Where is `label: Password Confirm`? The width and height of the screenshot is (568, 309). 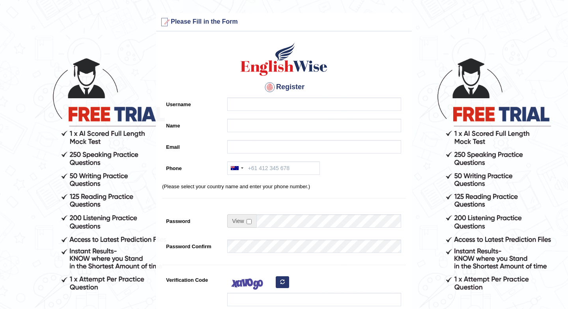
label: Password Confirm is located at coordinates (192, 244).